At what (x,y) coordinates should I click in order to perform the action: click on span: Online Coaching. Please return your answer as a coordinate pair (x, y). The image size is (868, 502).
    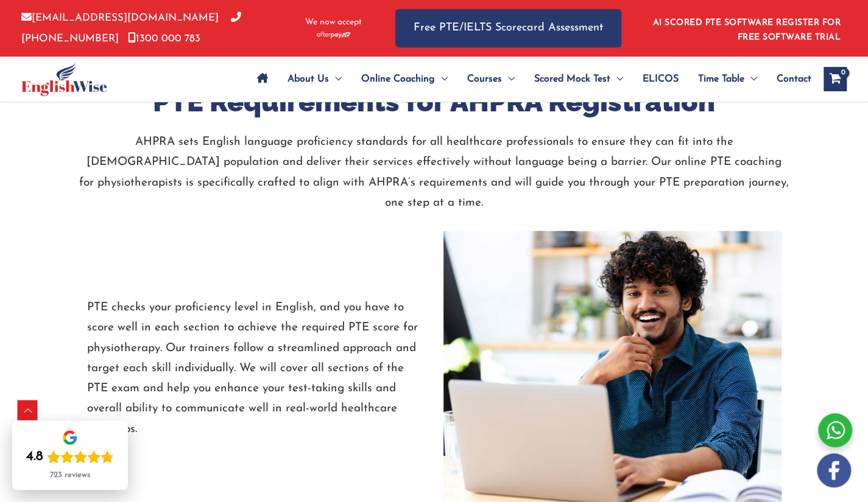
    Looking at the image, I should click on (398, 79).